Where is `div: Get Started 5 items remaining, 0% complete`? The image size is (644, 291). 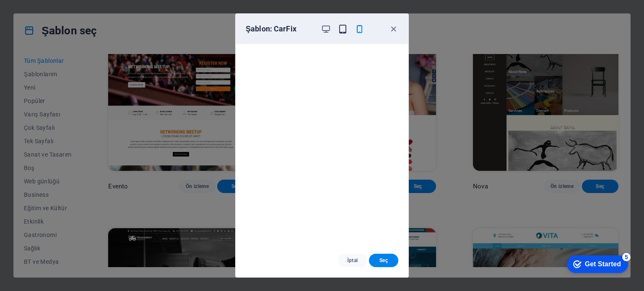
div: Get Started 5 items remaining, 0% complete is located at coordinates (37, 13).